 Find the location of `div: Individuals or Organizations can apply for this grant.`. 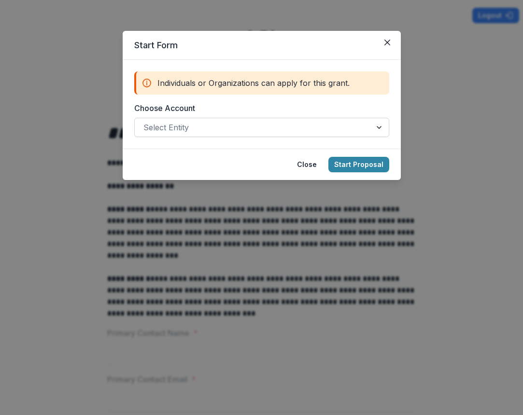

div: Individuals or Organizations can apply for this grant. is located at coordinates (262, 83).